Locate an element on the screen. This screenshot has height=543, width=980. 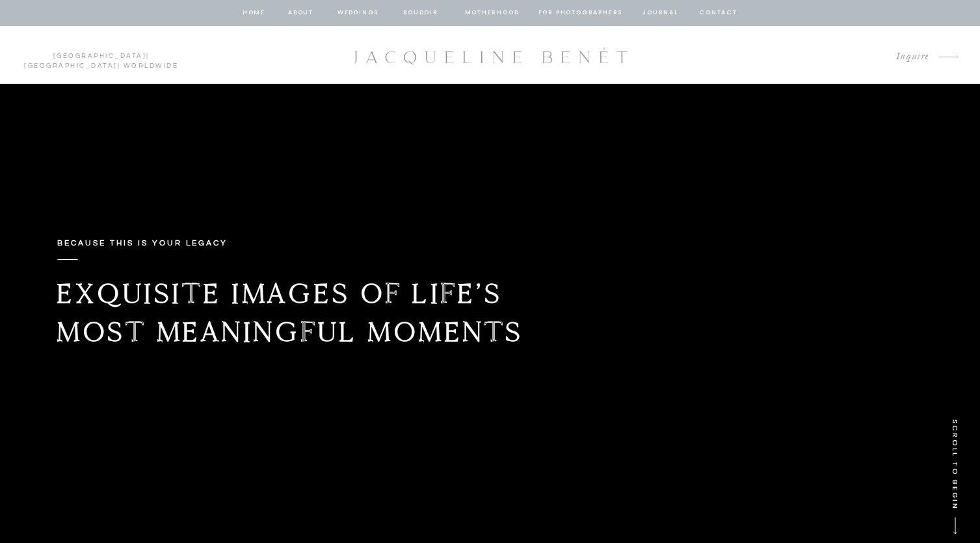
p: | | Worldwide is located at coordinates (101, 56).